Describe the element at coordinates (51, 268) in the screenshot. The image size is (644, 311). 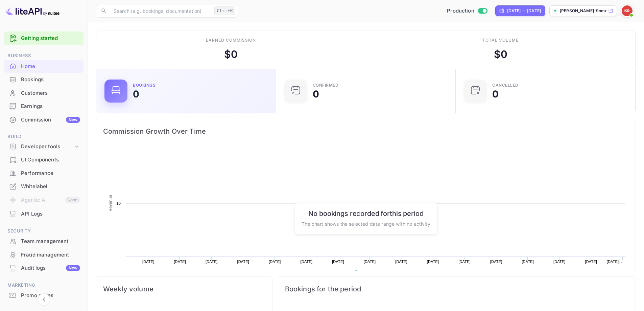
I see `div: Audit logs` at that location.